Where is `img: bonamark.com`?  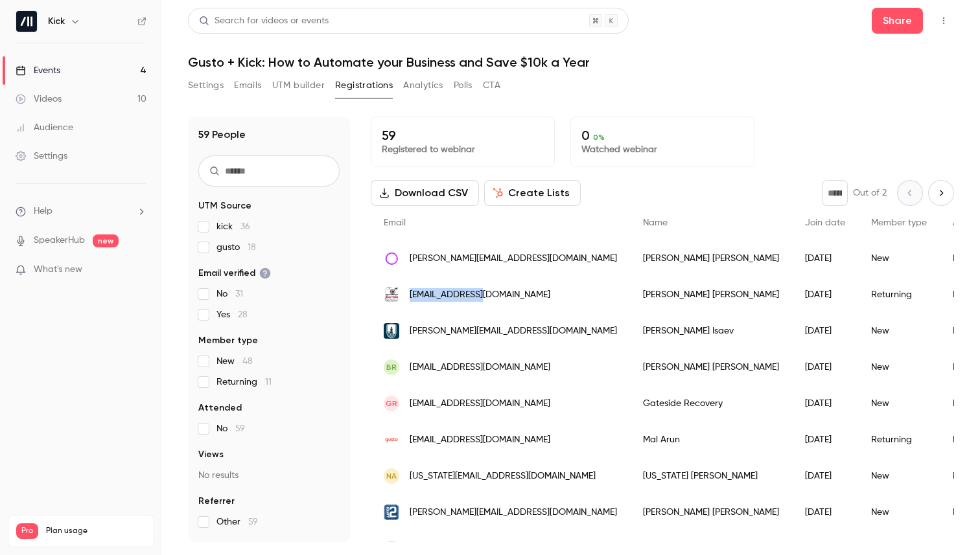 img: bonamark.com is located at coordinates (391, 331).